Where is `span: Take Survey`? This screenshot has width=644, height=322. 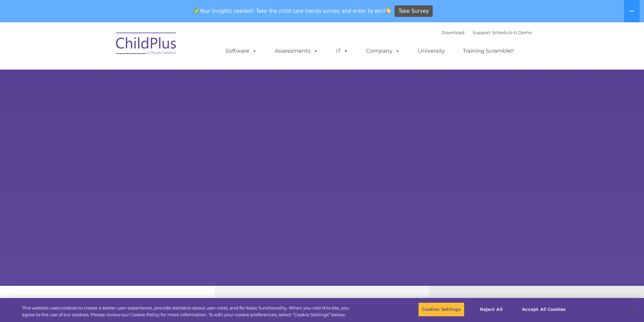
span: Take Survey is located at coordinates (414, 11).